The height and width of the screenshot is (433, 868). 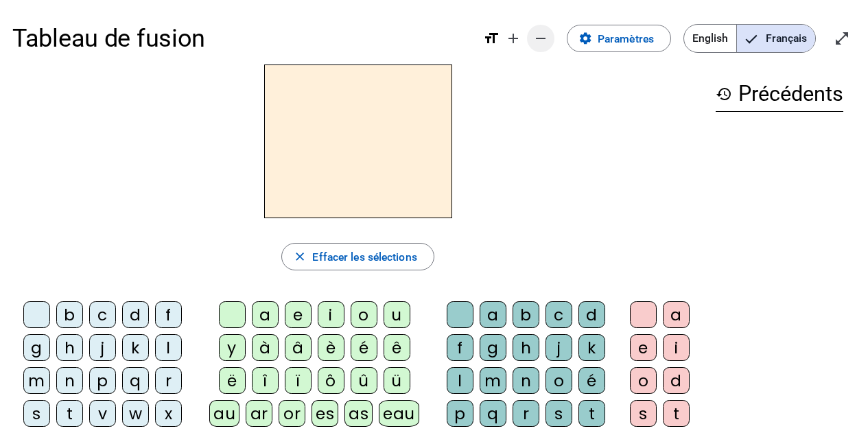 I want to click on div: v, so click(x=102, y=413).